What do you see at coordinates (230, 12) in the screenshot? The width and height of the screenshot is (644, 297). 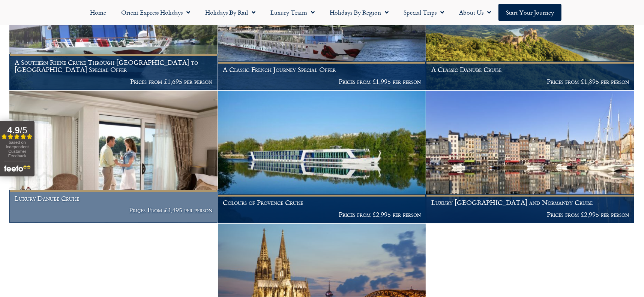 I see `a: Holidays by Rail` at bounding box center [230, 12].